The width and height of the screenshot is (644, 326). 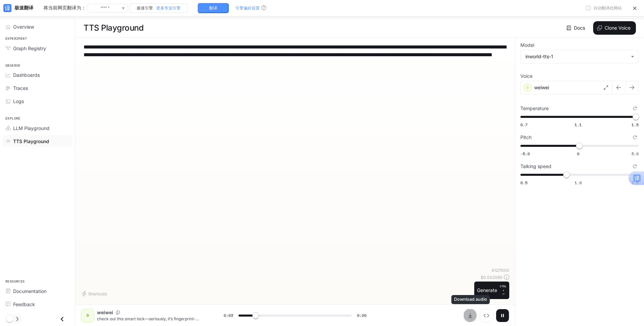 I want to click on p: Voice, so click(x=526, y=76).